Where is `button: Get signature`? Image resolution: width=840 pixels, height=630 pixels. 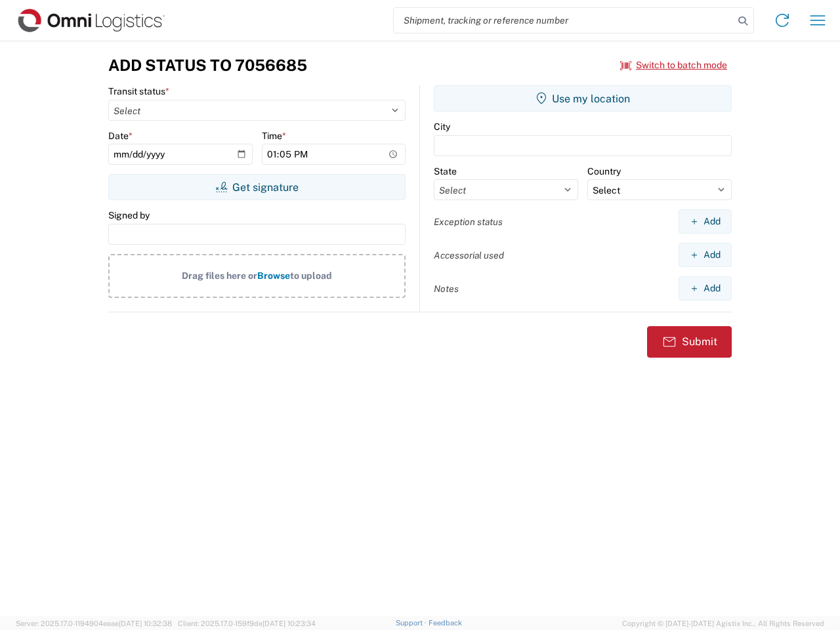 button: Get signature is located at coordinates (257, 187).